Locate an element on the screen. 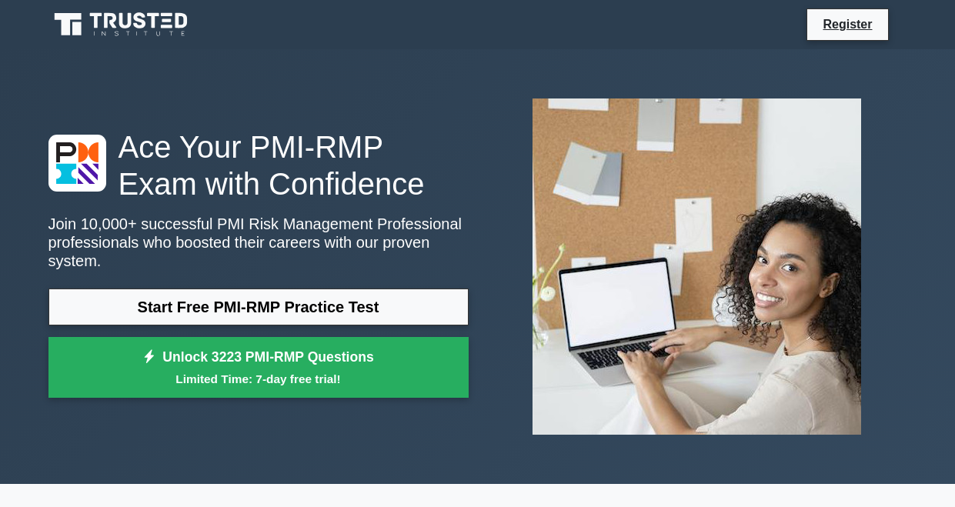 Image resolution: width=955 pixels, height=507 pixels. a: Unlock 3223 PMI-RMP QuestionsLimited Time: 7-day free trial! is located at coordinates (259, 368).